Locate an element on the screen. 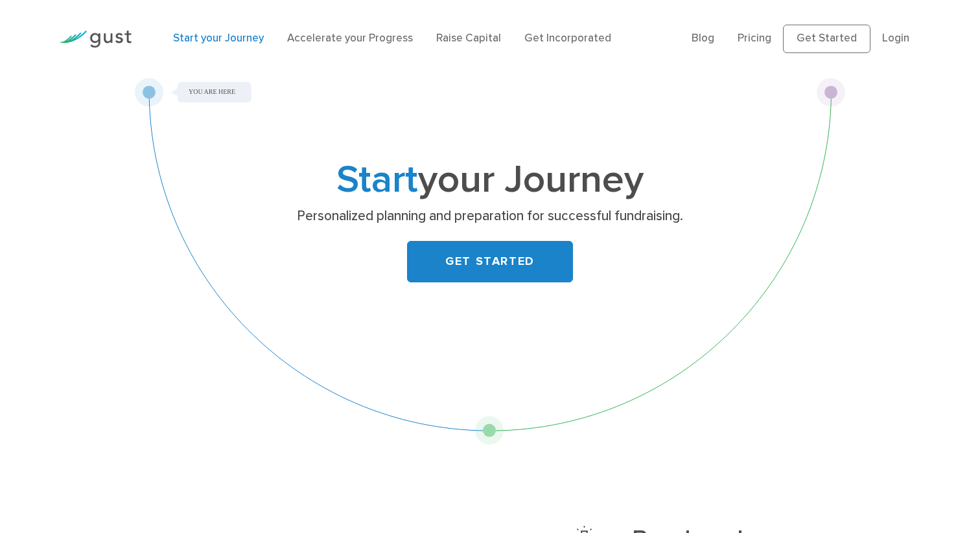 The height and width of the screenshot is (533, 980). img: Gust Logo is located at coordinates (95, 39).